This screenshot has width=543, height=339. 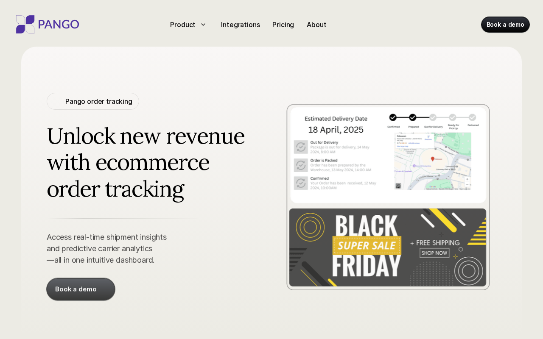 What do you see at coordinates (283, 25) in the screenshot?
I see `a: Pricing` at bounding box center [283, 25].